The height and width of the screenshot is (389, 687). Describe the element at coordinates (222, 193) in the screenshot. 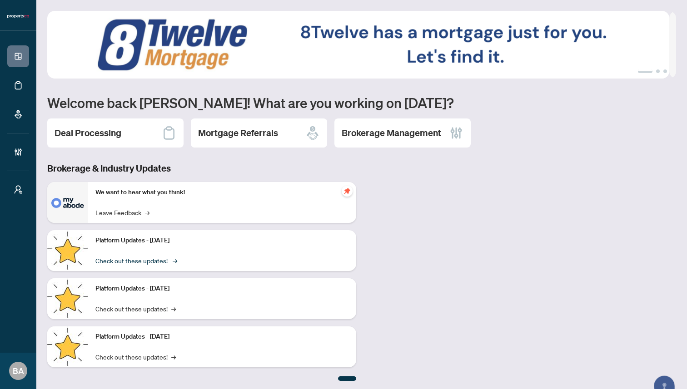

I see `p: We want to hear what you think!` at that location.